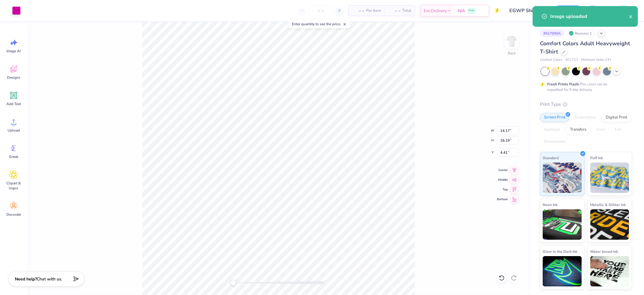 Image resolution: width=644 pixels, height=295 pixels. I want to click on div: Foil, so click(618, 130).